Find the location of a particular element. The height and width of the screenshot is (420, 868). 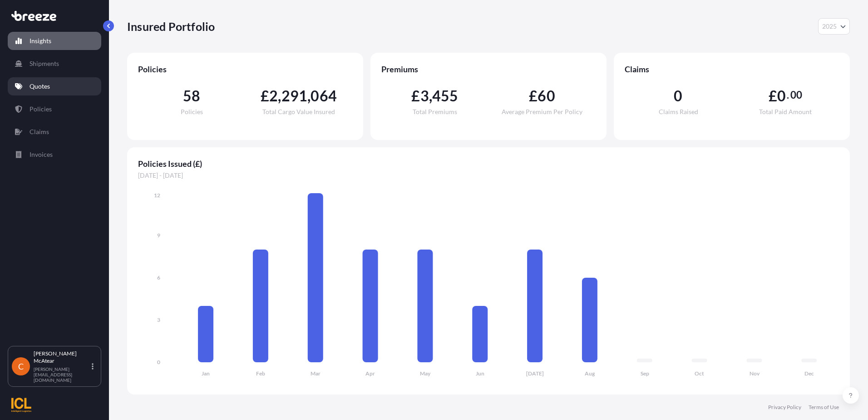

tspan: Jan is located at coordinates (205, 373).